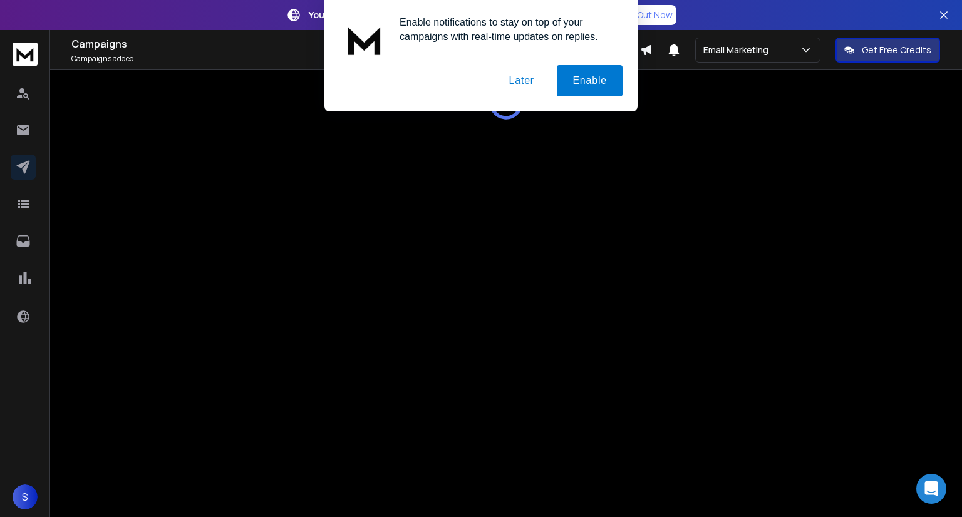  Describe the element at coordinates (506, 29) in the screenshot. I see `div: Enable notifications to stay on top of your campaigns with real-time updates on replies.` at that location.